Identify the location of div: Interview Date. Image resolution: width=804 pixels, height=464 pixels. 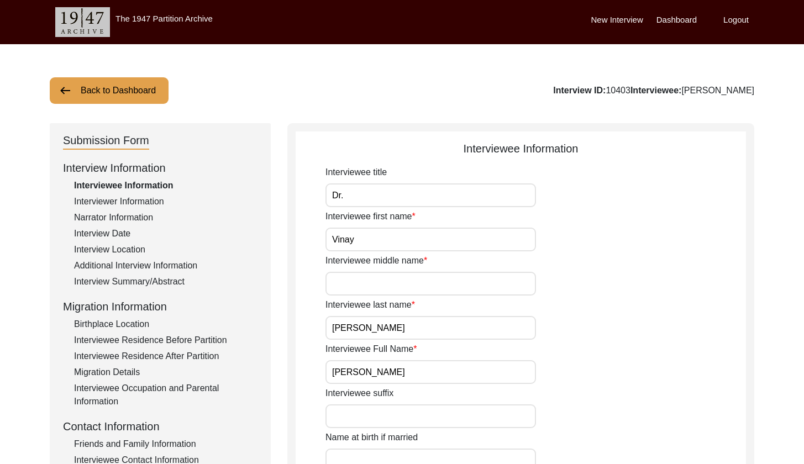
(166, 234).